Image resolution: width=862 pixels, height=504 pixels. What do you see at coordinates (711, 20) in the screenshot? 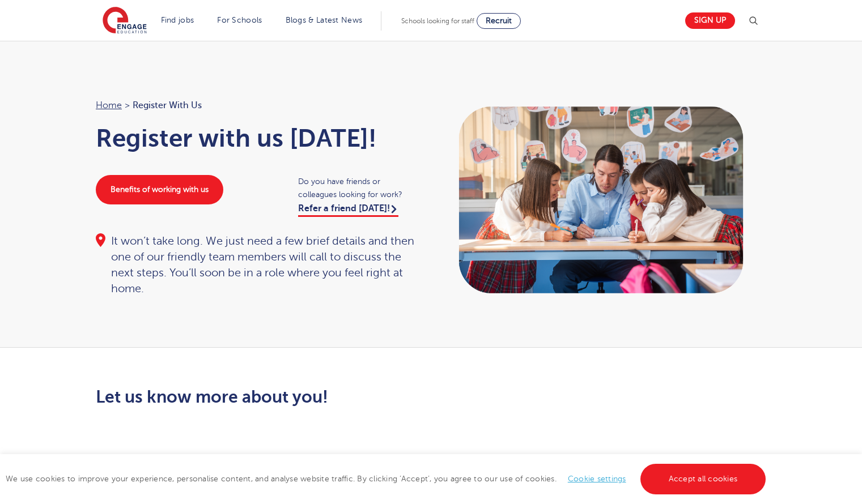
I see `a: Sign up` at bounding box center [711, 20].